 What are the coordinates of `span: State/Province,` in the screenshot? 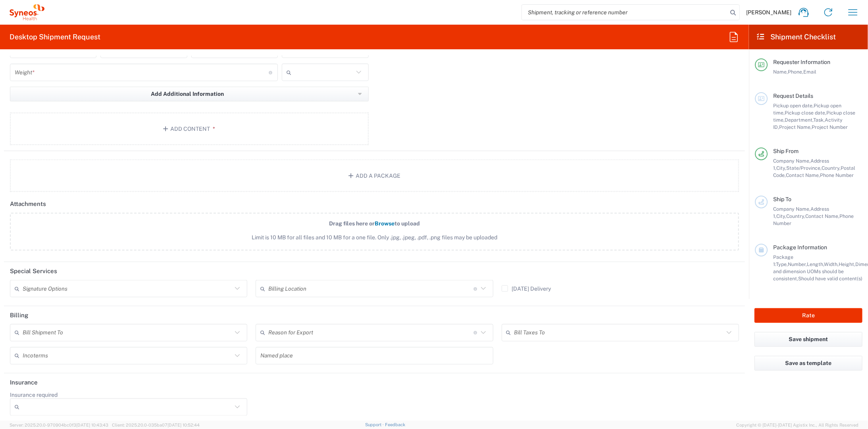 It's located at (804, 168).